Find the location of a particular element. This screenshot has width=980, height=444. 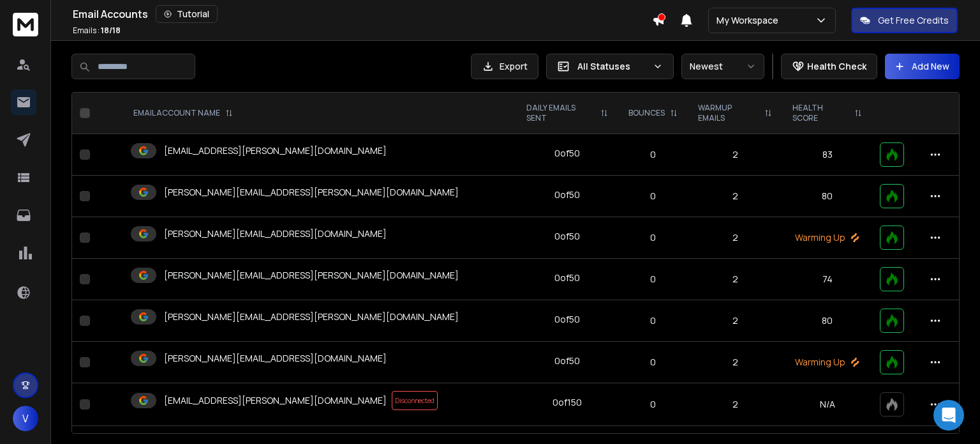

button: Health Check is located at coordinates (829, 66).